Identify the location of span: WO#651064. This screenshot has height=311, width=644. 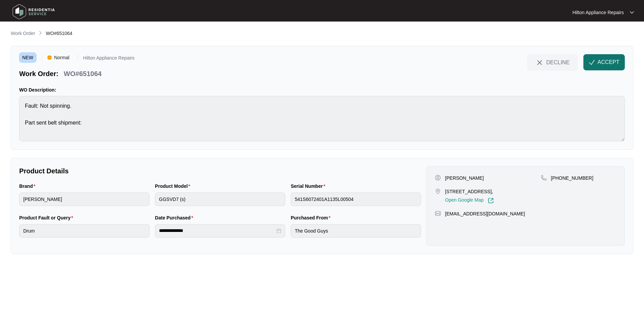
(59, 33).